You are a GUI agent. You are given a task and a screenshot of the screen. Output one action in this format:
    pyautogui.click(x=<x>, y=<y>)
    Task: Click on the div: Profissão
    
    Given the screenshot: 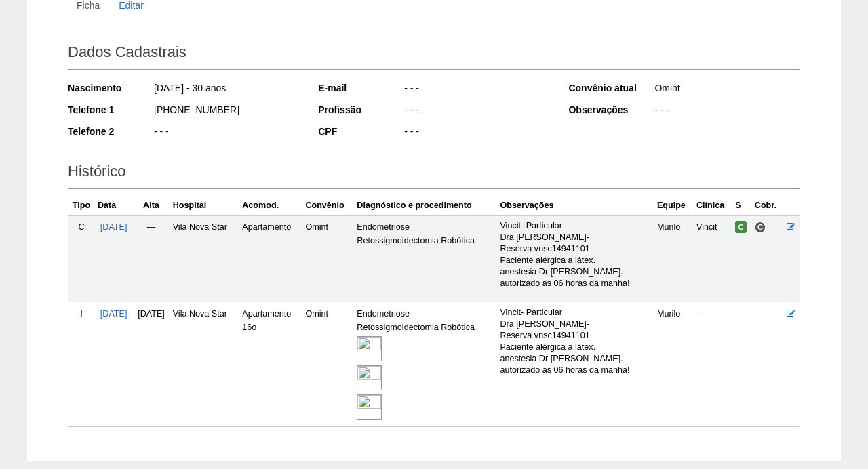 What is the action you would take?
    pyautogui.click(x=360, y=110)
    